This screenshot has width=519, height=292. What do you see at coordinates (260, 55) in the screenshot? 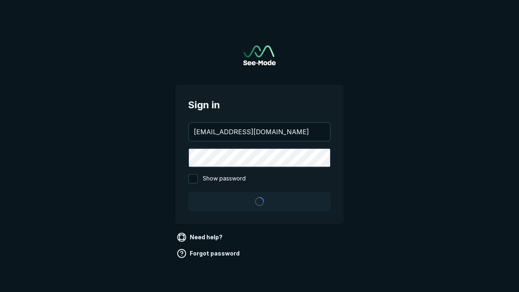
I see `img: See-Mode Logo` at bounding box center [260, 55].